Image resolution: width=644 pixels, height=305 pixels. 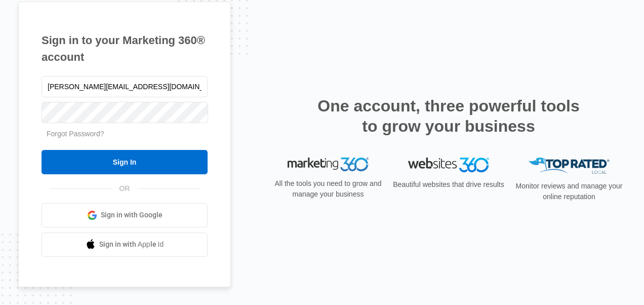 What do you see at coordinates (448, 116) in the screenshot?
I see `h2: One account, three powerful tools to grow your business` at bounding box center [448, 116].